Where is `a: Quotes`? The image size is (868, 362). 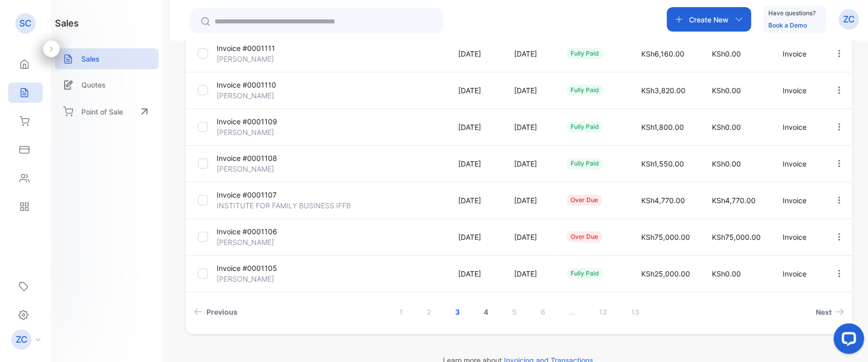
a: Quotes is located at coordinates (107, 84).